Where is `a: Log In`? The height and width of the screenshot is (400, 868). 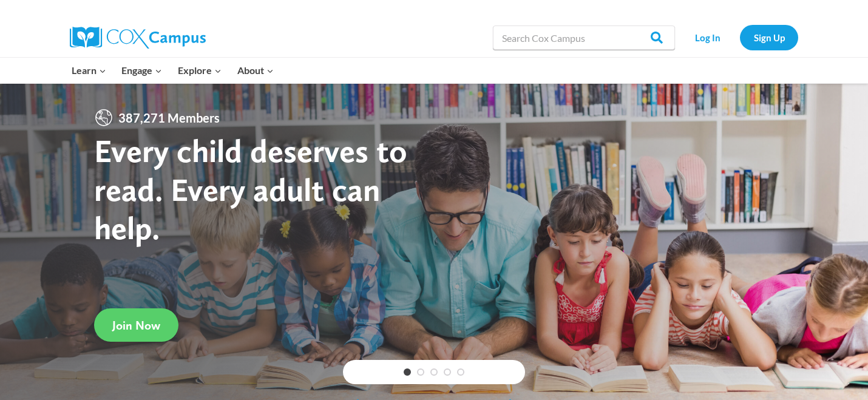 a: Log In is located at coordinates (707, 37).